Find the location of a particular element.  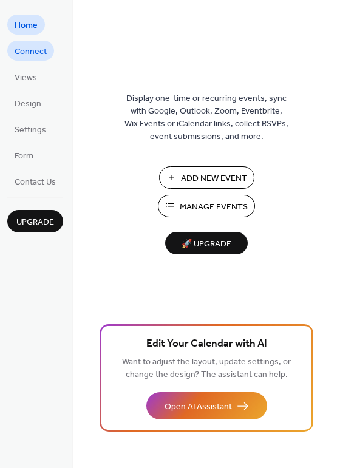

a: Contact Us is located at coordinates (35, 181).